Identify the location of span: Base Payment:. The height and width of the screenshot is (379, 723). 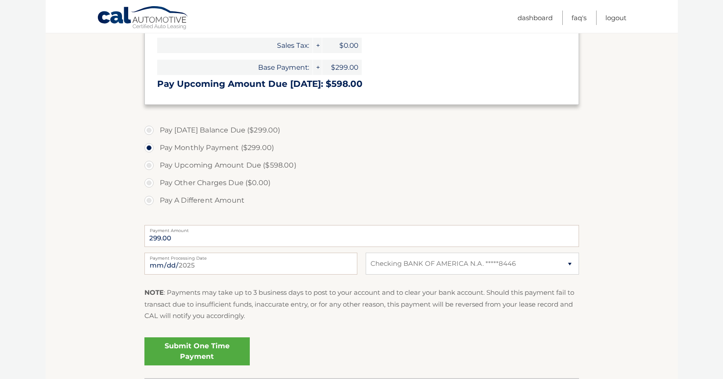
(235, 67).